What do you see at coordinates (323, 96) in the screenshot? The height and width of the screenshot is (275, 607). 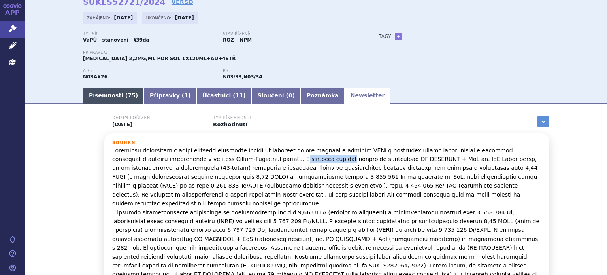 I see `a: Poznámka` at bounding box center [323, 96].